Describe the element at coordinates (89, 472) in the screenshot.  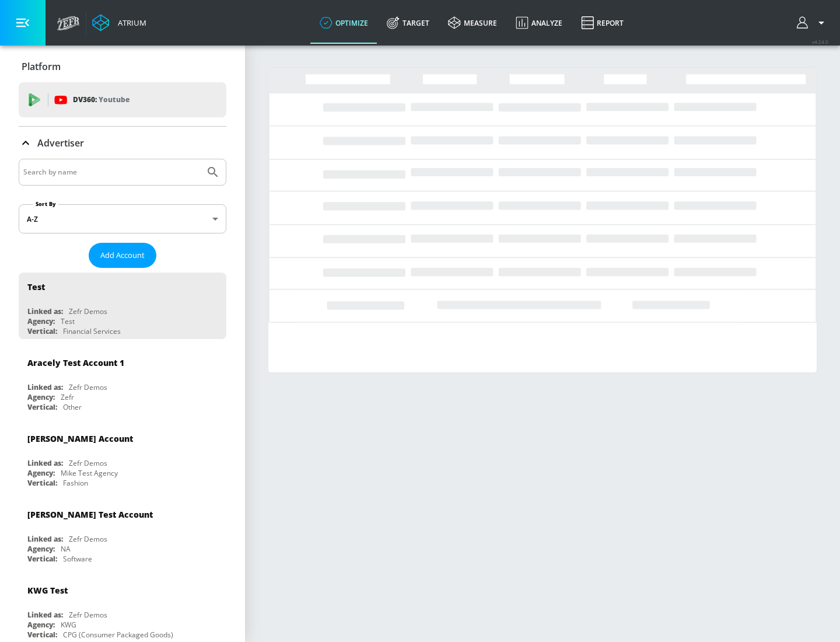
I see `div: Mike Test Agency` at that location.